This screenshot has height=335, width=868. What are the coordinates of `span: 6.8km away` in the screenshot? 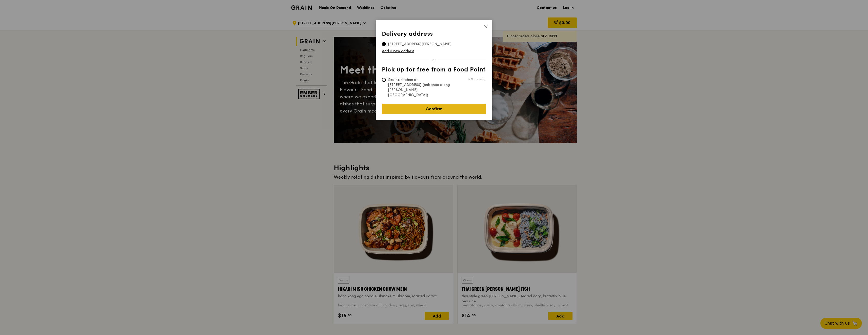 It's located at (477, 79).